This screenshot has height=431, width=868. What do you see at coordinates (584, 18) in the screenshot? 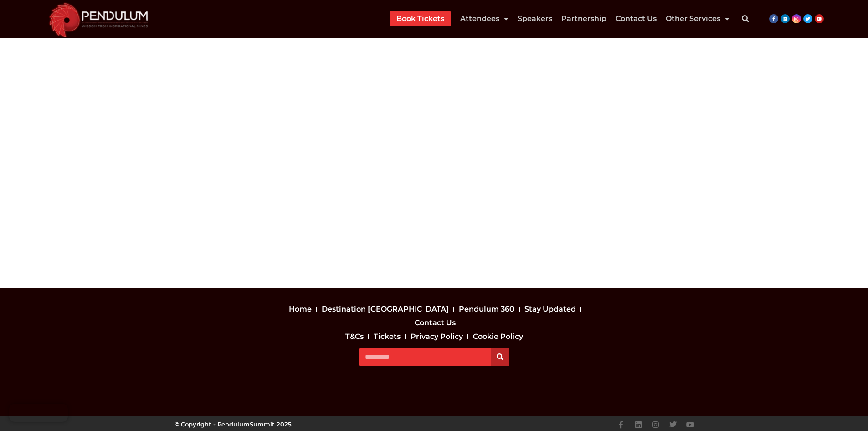
I see `a: Partnership` at bounding box center [584, 18].